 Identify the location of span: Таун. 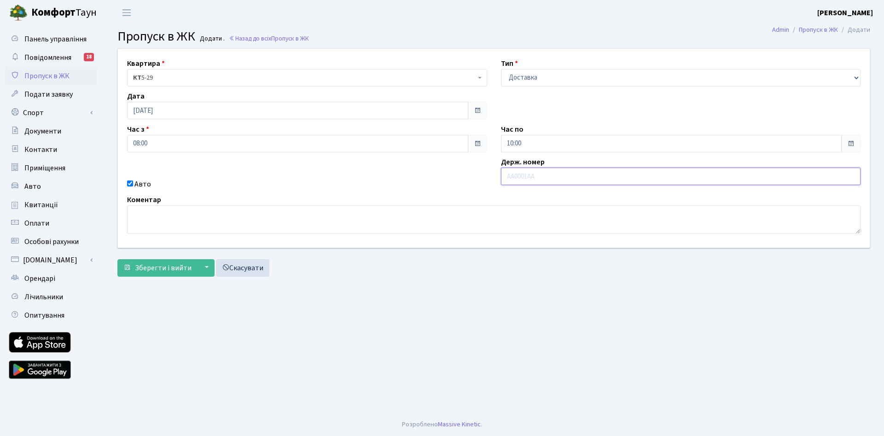
(64, 13).